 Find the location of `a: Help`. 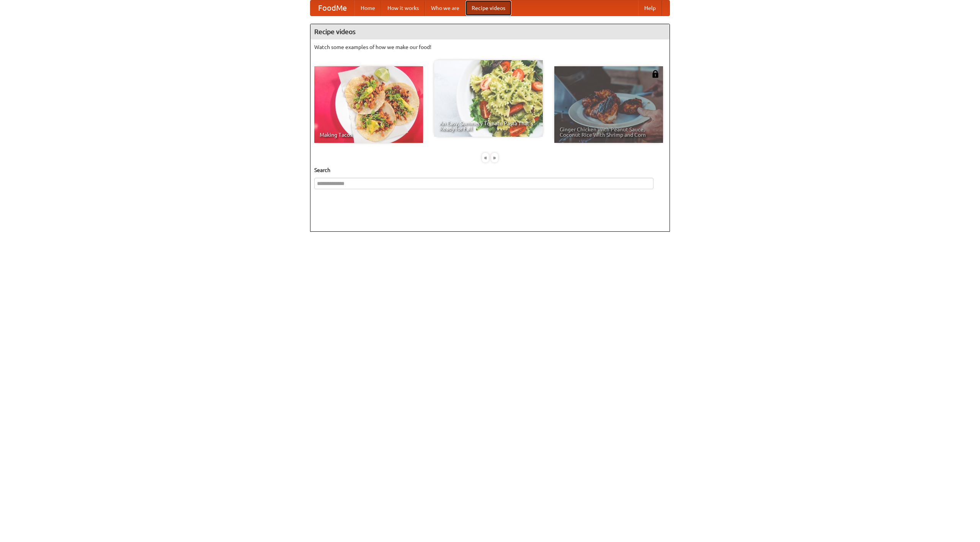

a: Help is located at coordinates (650, 8).